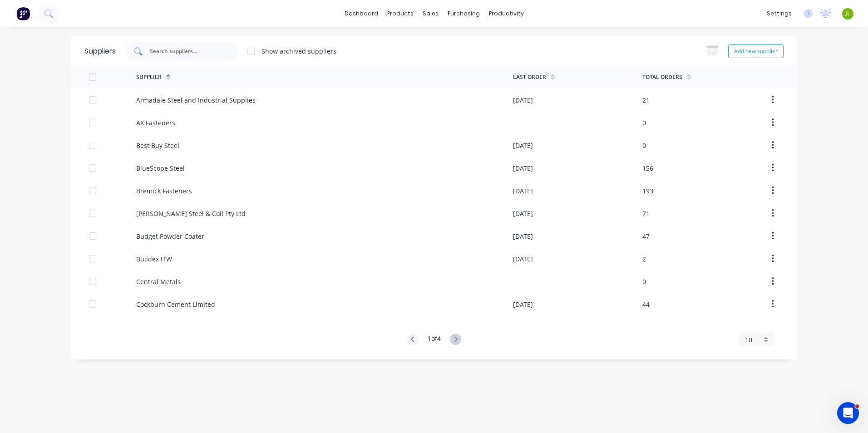 The image size is (868, 433). I want to click on div: BlueScope Steel, so click(160, 168).